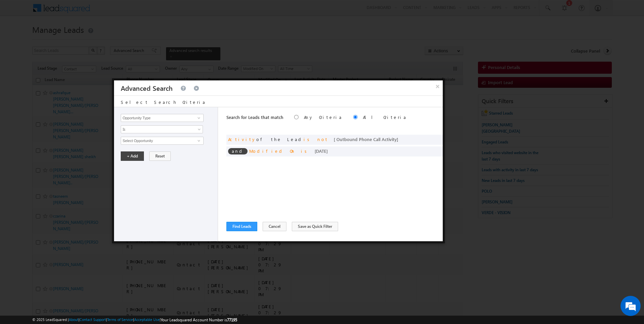 This screenshot has width=644, height=324. I want to click on h3: Advanced Search, so click(147, 88).